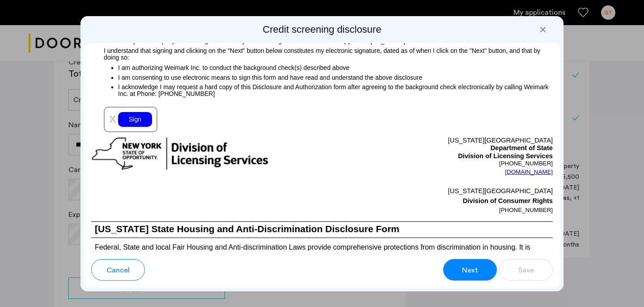  What do you see at coordinates (470, 270) in the screenshot?
I see `span: Next` at bounding box center [470, 270].